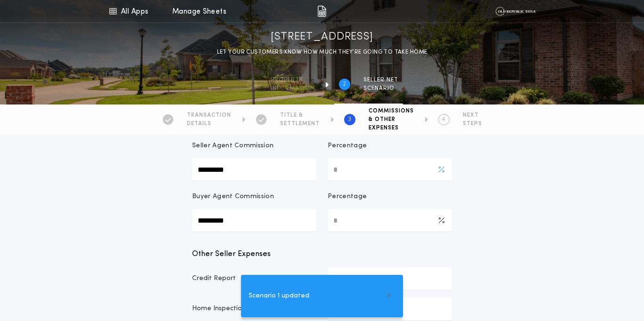 The height and width of the screenshot is (321, 644). What do you see at coordinates (233, 146) in the screenshot?
I see `p: Seller Agent Commission` at bounding box center [233, 146].